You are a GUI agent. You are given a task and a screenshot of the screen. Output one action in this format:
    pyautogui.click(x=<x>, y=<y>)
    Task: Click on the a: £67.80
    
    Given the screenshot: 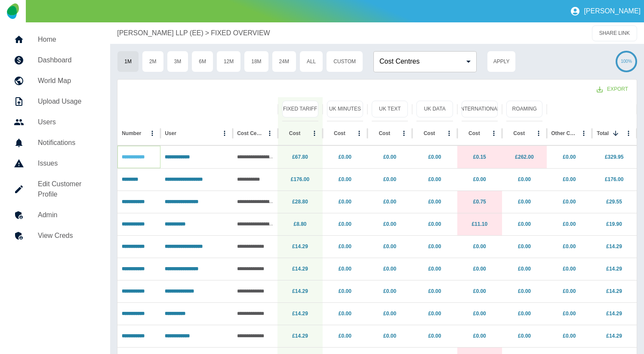 What is the action you would take?
    pyautogui.click(x=300, y=157)
    